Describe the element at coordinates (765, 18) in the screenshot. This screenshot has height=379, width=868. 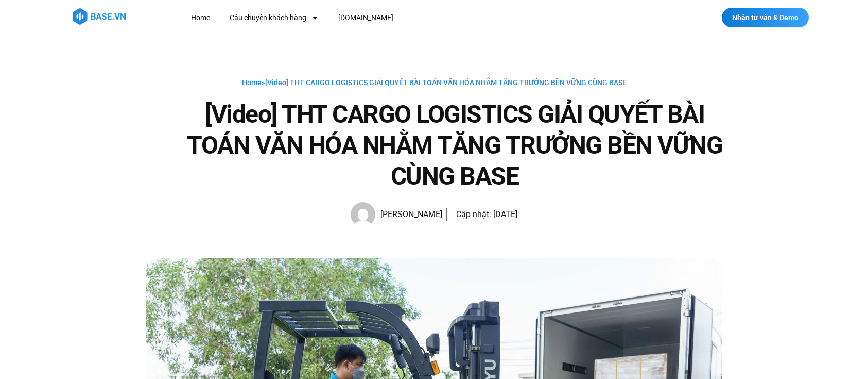
I see `a: Nhận tư vấn & Demo` at that location.